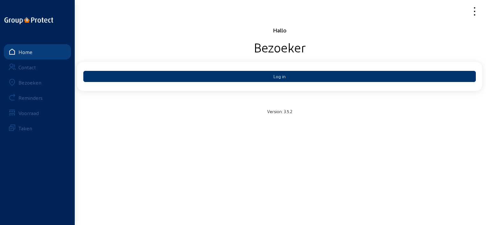 The height and width of the screenshot is (225, 486). Describe the element at coordinates (280, 111) in the screenshot. I see `small: Version: 3.5.2` at that location.